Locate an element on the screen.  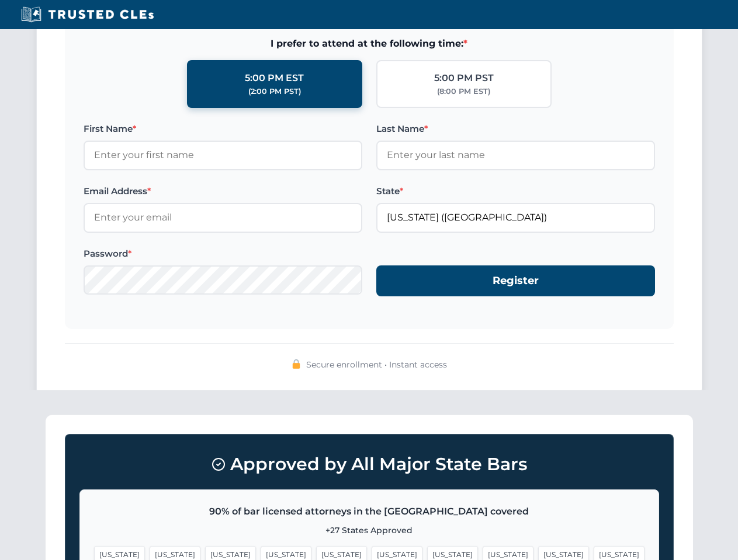
input: Florida (FL) is located at coordinates (515, 217).